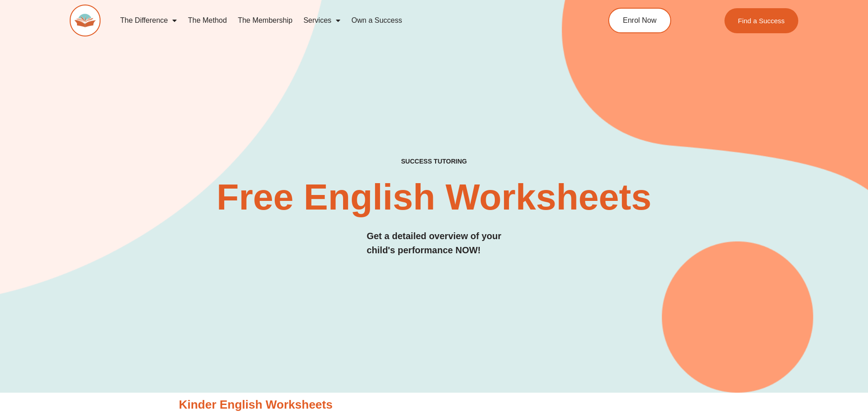  What do you see at coordinates (340, 21) in the screenshot?
I see `nav: Menu` at bounding box center [340, 21].